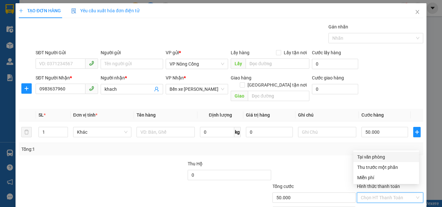 The height and width of the screenshot is (207, 442). I want to click on span: Lấy tận nơi, so click(295, 53).